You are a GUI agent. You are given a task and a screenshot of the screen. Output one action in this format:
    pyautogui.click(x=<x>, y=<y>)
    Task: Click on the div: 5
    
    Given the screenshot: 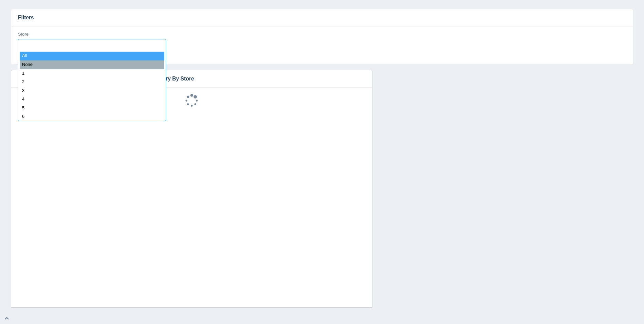 What is the action you would take?
    pyautogui.click(x=92, y=108)
    